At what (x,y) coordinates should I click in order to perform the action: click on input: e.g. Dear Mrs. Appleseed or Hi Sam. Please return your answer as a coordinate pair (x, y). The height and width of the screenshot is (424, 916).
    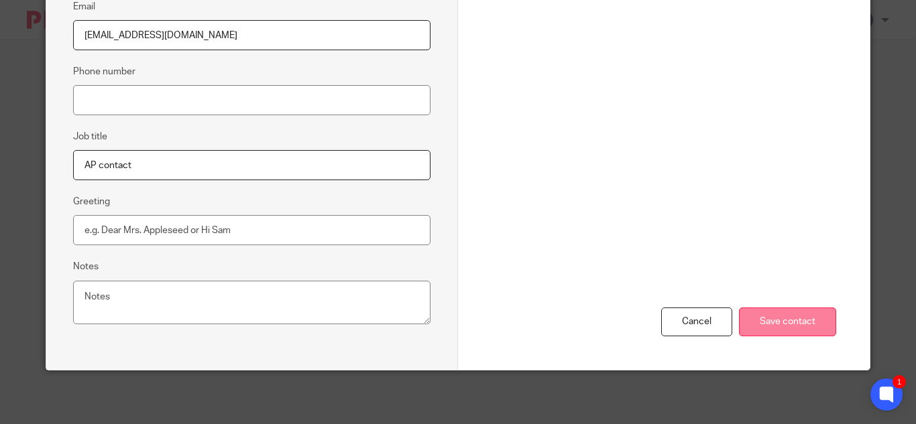
    Looking at the image, I should click on (251, 230).